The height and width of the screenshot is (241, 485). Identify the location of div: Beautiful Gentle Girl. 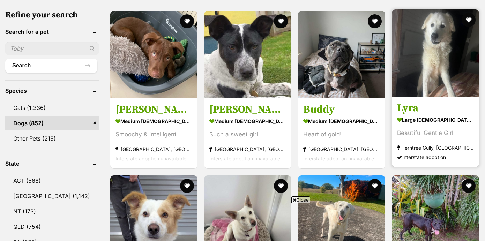
(435, 133).